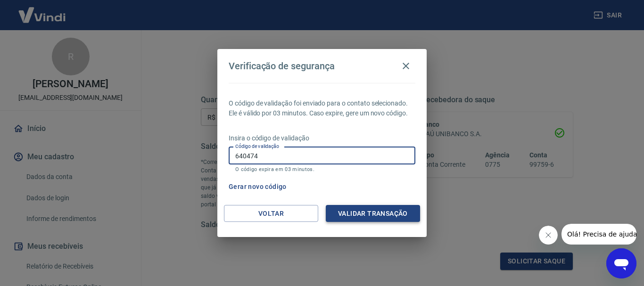 Image resolution: width=644 pixels, height=286 pixels. Describe the element at coordinates (373, 214) in the screenshot. I see `button: Validar transação` at that location.